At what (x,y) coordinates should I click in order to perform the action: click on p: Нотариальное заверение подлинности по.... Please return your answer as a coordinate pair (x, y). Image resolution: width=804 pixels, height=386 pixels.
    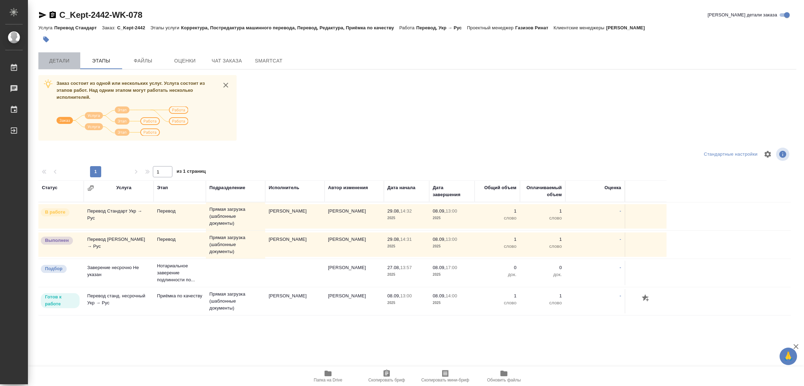
    Looking at the image, I should click on (180, 273).